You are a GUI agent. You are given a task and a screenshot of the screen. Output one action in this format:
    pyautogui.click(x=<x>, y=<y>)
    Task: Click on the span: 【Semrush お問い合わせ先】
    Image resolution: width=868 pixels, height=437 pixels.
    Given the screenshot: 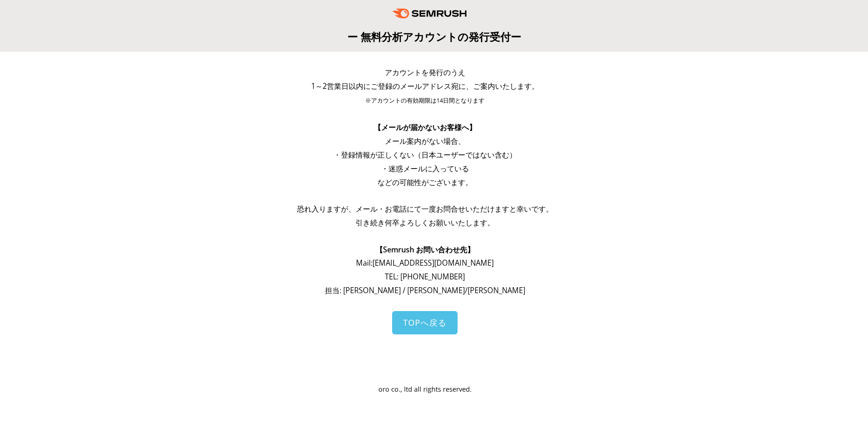 What is the action you would take?
    pyautogui.click(x=425, y=250)
    